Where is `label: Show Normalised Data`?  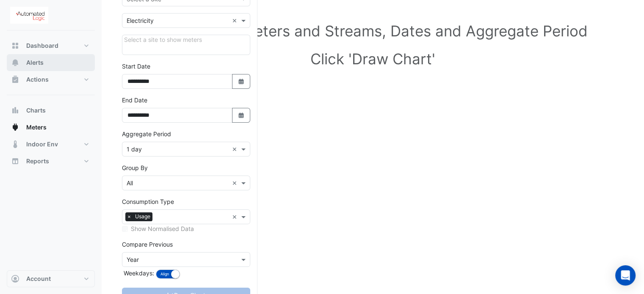
label: Show Normalised Data is located at coordinates (162, 229).